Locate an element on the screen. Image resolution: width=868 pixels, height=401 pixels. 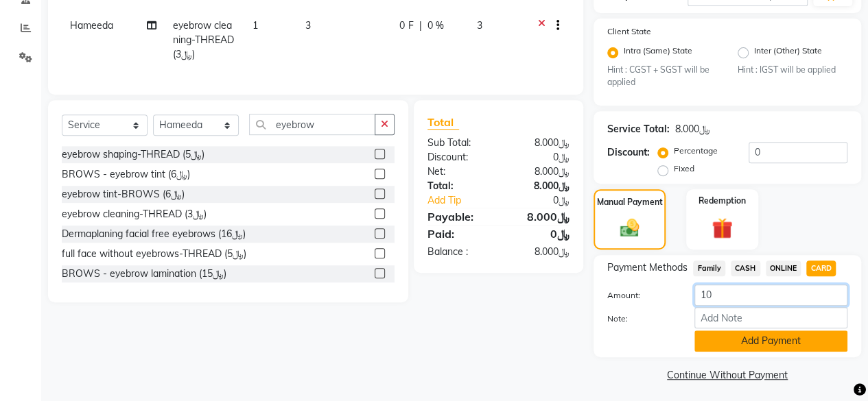
small: Hint : CGST + SGST will be applied is located at coordinates (662, 76).